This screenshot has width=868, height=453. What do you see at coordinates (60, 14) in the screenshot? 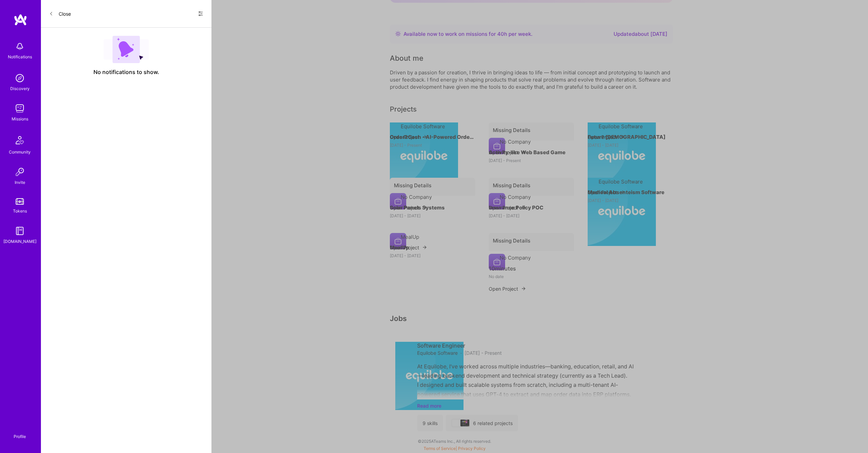
I see `button: Close` at bounding box center [60, 14].